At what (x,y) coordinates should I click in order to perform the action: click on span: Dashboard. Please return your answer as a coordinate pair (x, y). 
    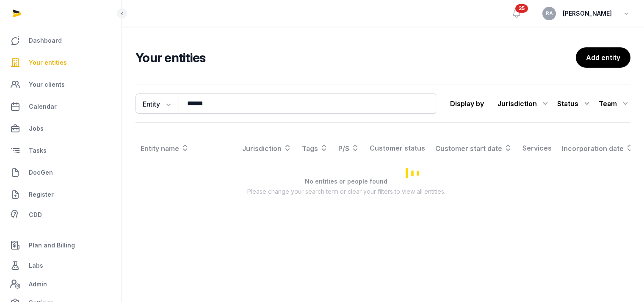
    Looking at the image, I should click on (45, 41).